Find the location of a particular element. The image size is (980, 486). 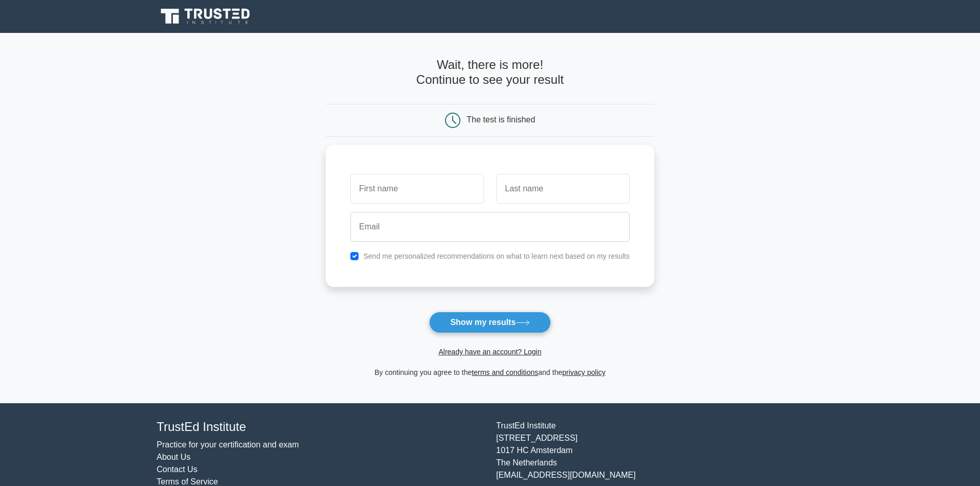

a: Practice for your certification and exam is located at coordinates (228, 445).